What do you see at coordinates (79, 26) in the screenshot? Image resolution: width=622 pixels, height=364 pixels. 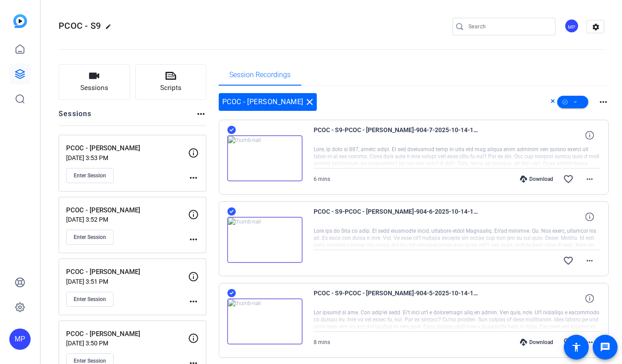 I see `span: PCOC - S9` at bounding box center [79, 26].